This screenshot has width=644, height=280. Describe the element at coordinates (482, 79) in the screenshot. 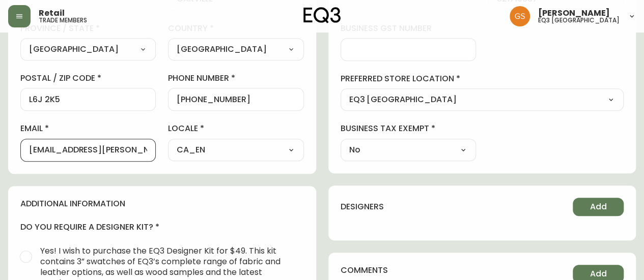

I see `label: preferred store location` at that location.